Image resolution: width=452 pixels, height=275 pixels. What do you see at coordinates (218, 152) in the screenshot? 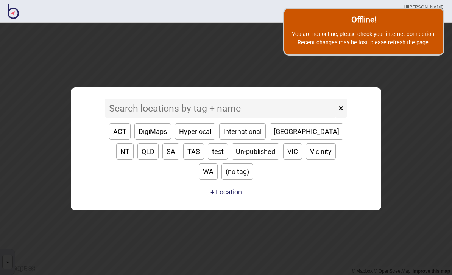
I see `button: test` at bounding box center [218, 152].